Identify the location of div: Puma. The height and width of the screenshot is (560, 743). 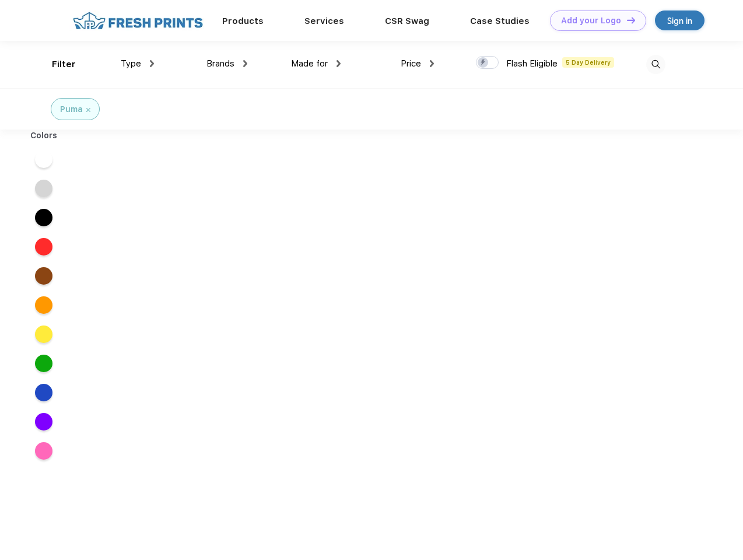
(71, 109).